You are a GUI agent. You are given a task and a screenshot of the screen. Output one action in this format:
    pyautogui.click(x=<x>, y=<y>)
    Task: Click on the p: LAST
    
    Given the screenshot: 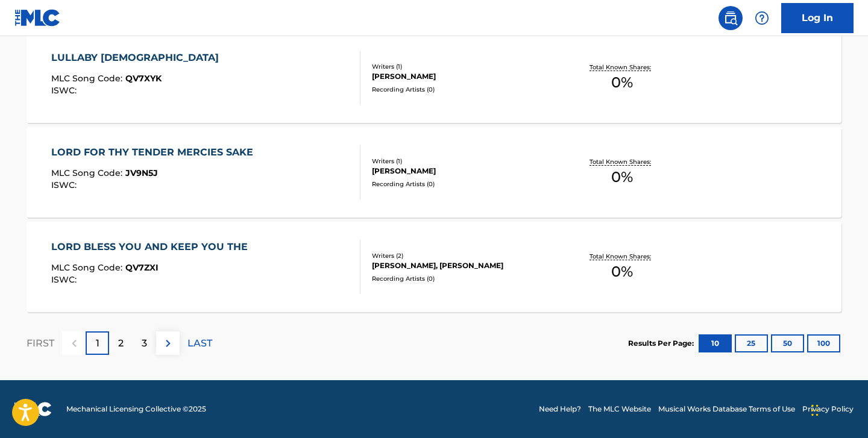 What is the action you would take?
    pyautogui.click(x=199, y=344)
    